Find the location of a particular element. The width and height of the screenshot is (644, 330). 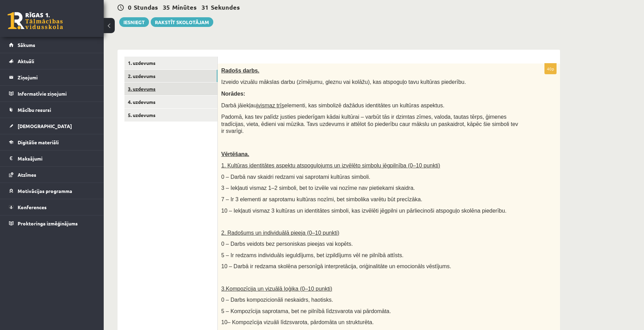

a: 1. uzdevums is located at coordinates (171, 63).